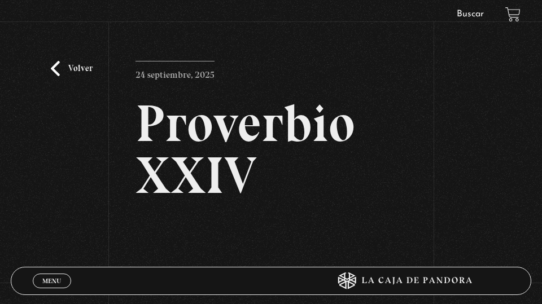 This screenshot has width=542, height=304. I want to click on span: Menu, so click(51, 281).